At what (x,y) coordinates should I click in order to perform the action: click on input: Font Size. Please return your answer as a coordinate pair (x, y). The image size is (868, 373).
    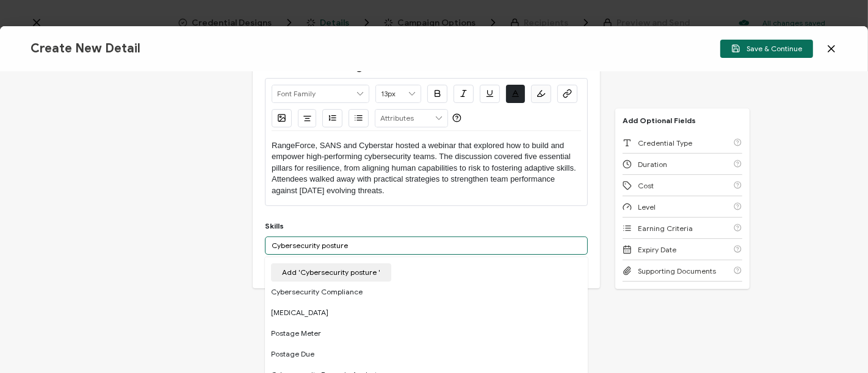
    Looking at the image, I should click on (398, 94).